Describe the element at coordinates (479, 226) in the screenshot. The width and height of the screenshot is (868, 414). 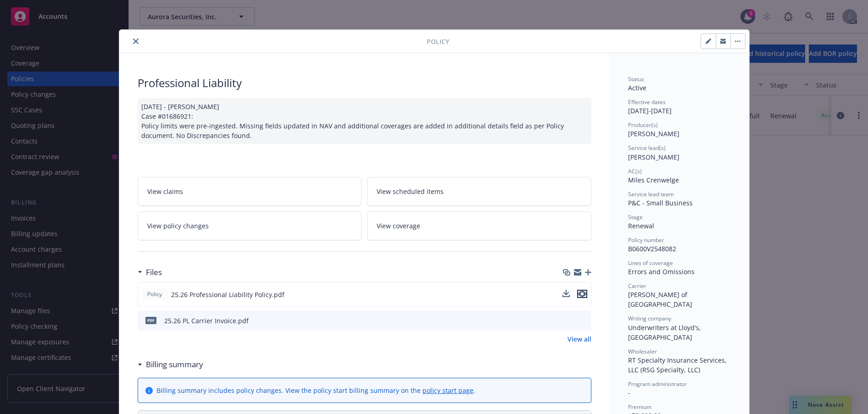
I see `a: View coverage` at that location.